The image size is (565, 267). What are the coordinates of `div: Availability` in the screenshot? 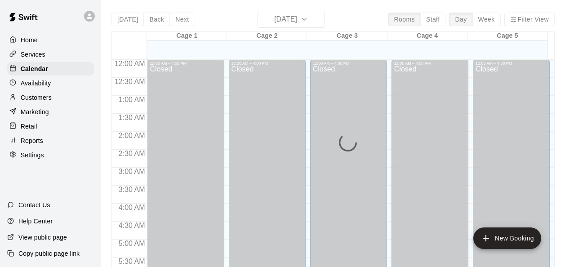 It's located at (50, 83).